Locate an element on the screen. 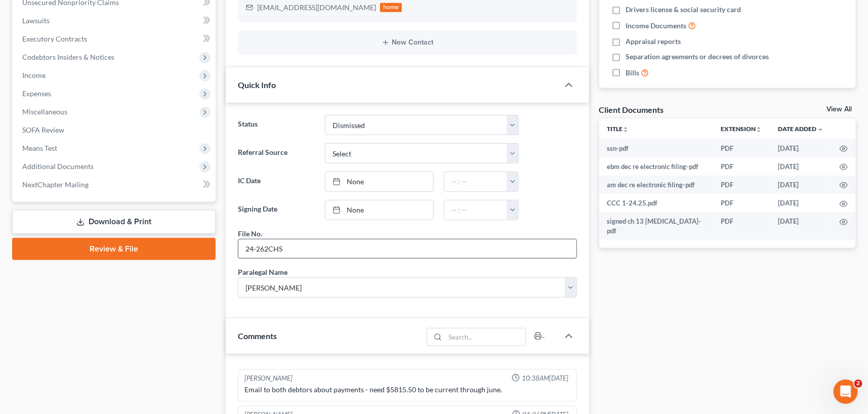  td: ebm dec re electronic filing-pdf is located at coordinates (656, 167).